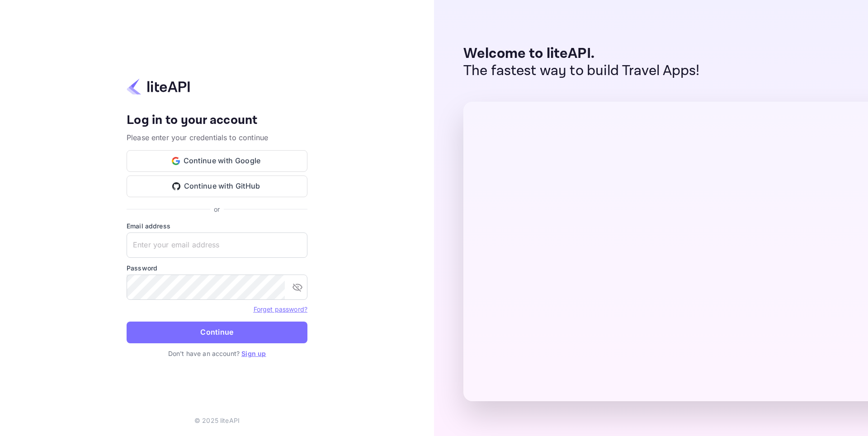  I want to click on p: © 2025 liteAPI, so click(217, 420).